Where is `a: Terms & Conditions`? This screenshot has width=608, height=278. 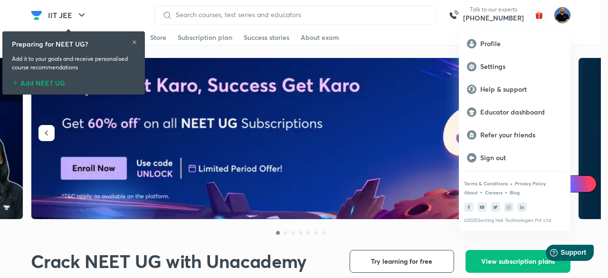
a: Terms & Conditions is located at coordinates (486, 183).